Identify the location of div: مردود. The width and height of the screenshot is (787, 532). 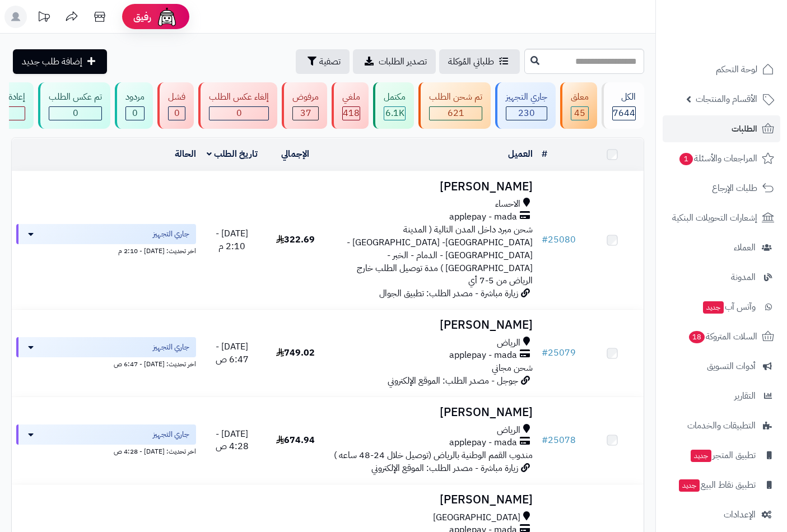
(135, 97).